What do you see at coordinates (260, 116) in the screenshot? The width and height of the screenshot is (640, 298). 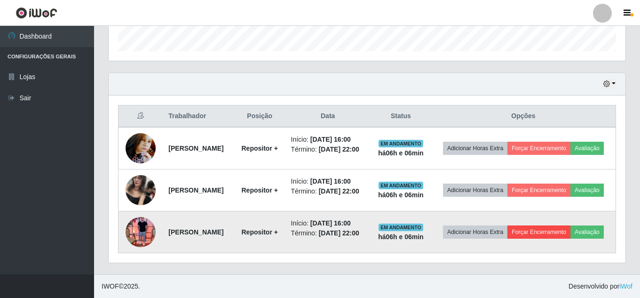 I see `th: Posição` at bounding box center [260, 116].